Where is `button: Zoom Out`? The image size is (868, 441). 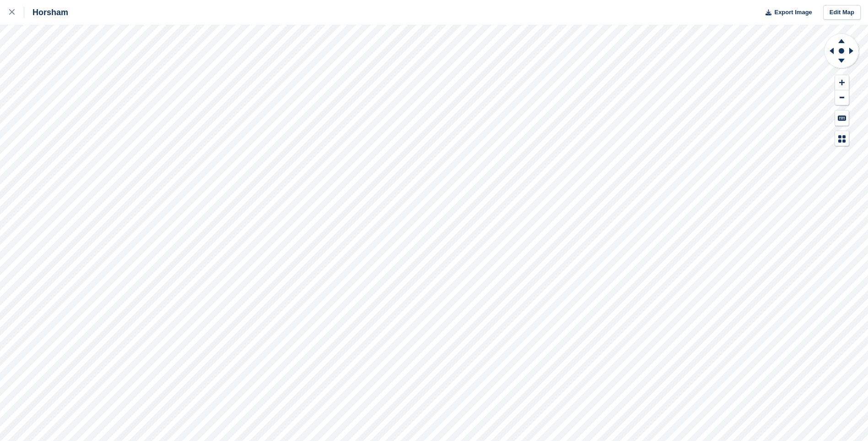
button: Zoom Out is located at coordinates (842, 98).